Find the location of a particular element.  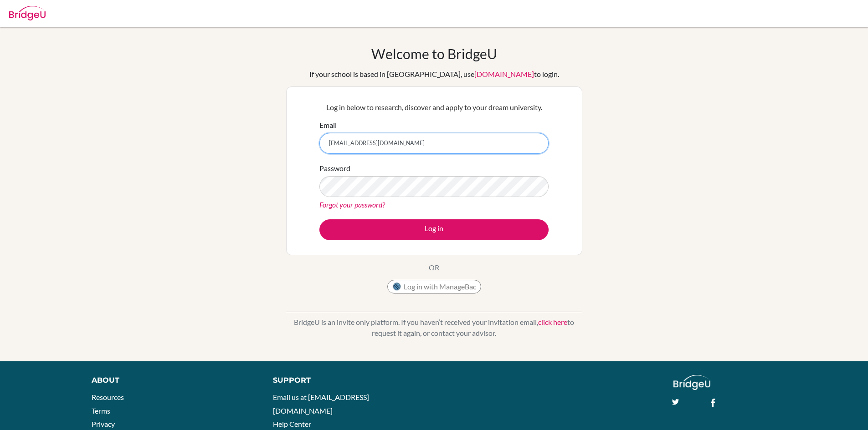

a: Forgot your password? is located at coordinates (352, 204).